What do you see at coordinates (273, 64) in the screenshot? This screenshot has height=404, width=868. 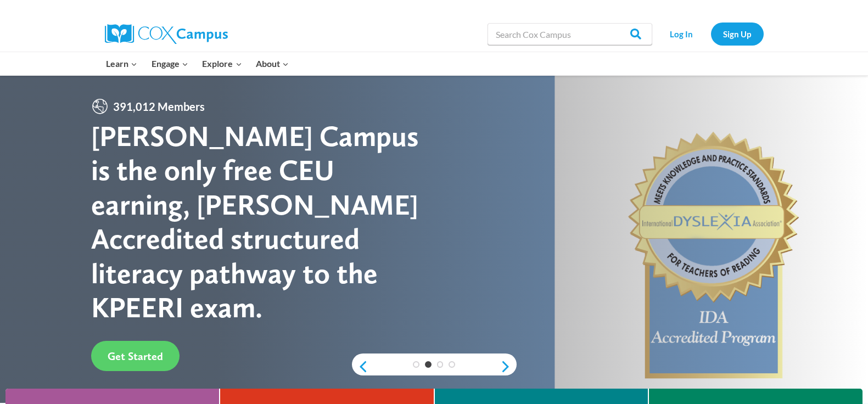 I see `span: About` at bounding box center [273, 64].